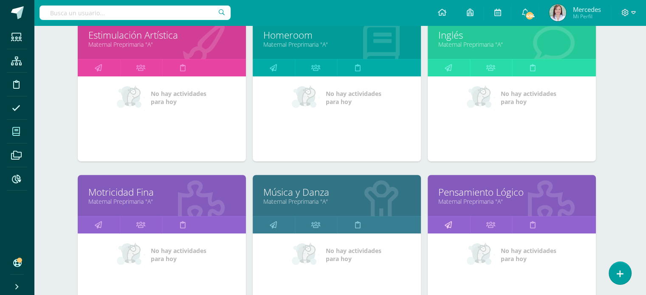 Image resolution: width=646 pixels, height=295 pixels. I want to click on span: Mercedes, so click(586, 9).